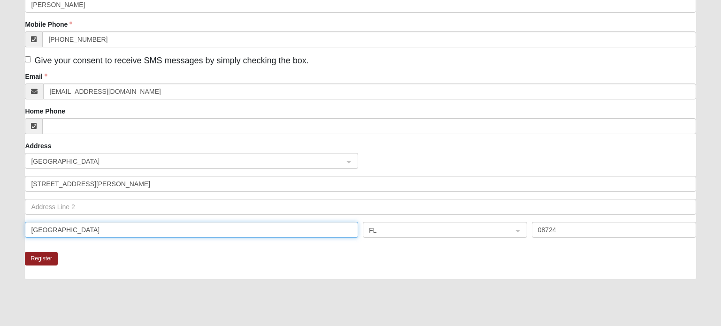 The image size is (721, 326). What do you see at coordinates (28, 59) in the screenshot?
I see `input: Give your consent to receive SMS messages by simply checking the box.` at bounding box center [28, 59].